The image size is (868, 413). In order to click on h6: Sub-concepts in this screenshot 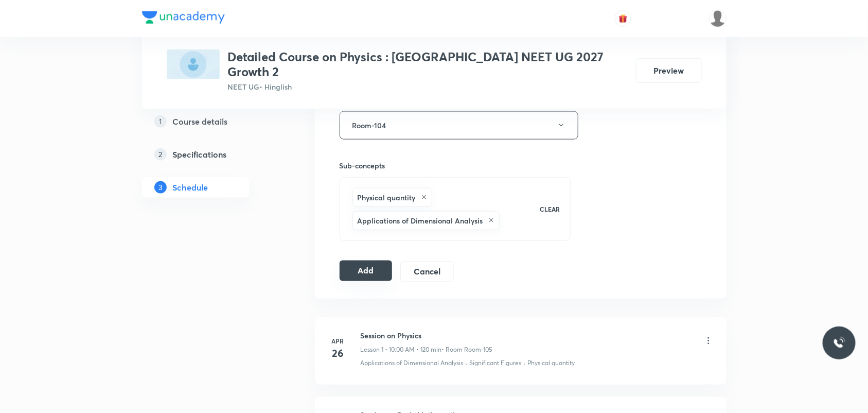, I will do `click(455, 165)`.